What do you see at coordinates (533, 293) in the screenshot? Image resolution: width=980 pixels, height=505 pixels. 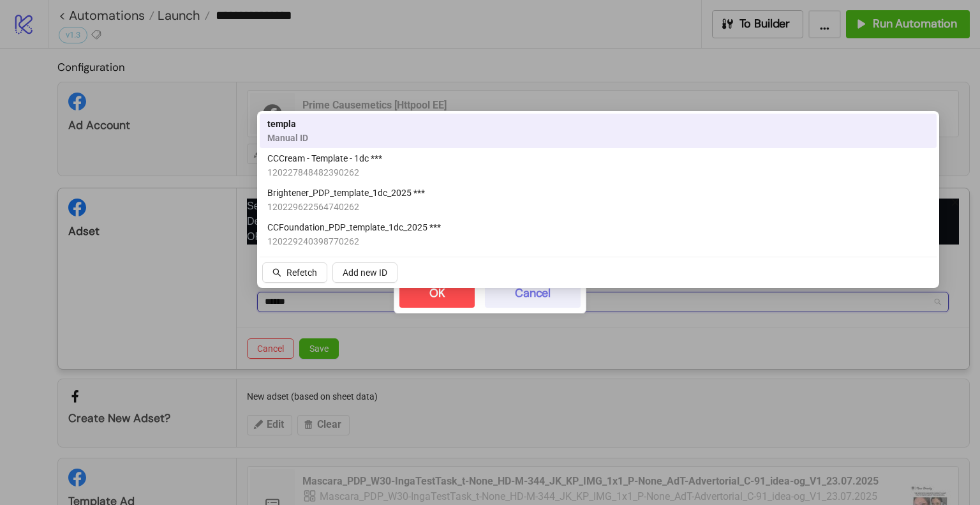 I see `button: Cancel` at bounding box center [533, 293].